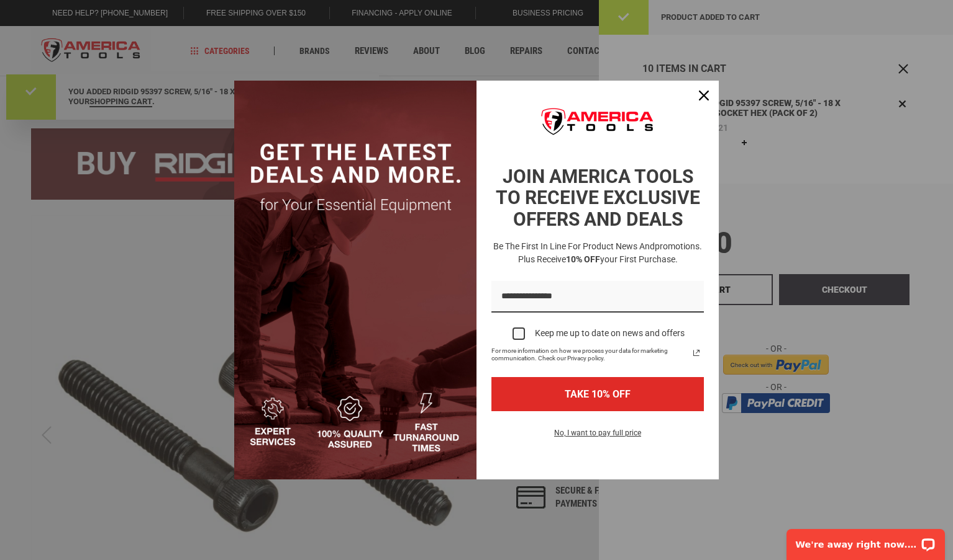 Image resolution: width=953 pixels, height=560 pixels. I want to click on button: TAKE 10% OFF, so click(597, 394).